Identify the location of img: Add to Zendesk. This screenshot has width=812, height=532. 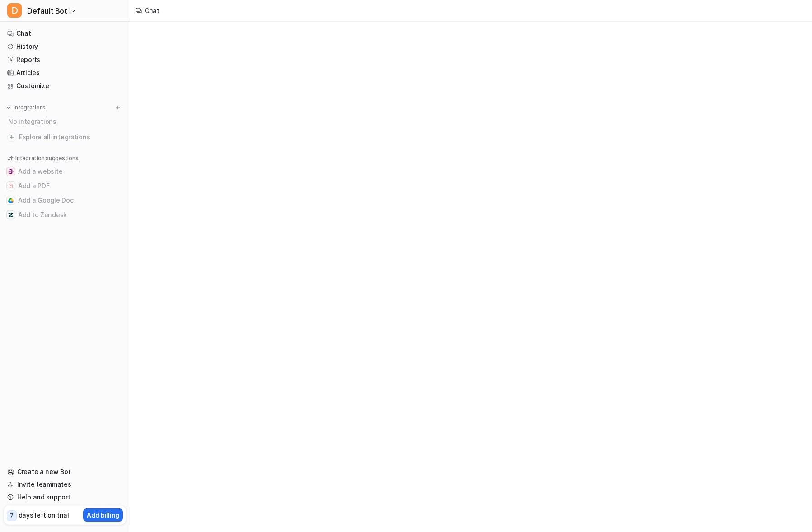
(11, 214).